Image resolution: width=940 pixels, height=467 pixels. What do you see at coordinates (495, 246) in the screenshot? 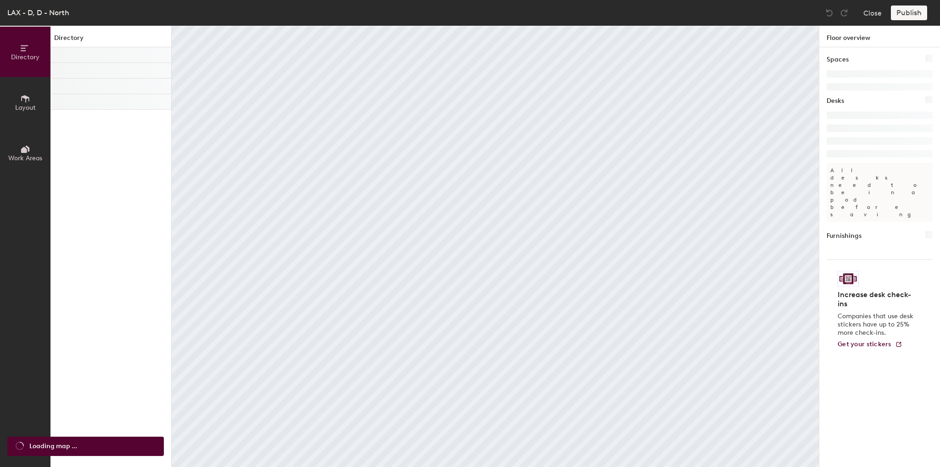
I see `canvas: Map` at bounding box center [495, 246].